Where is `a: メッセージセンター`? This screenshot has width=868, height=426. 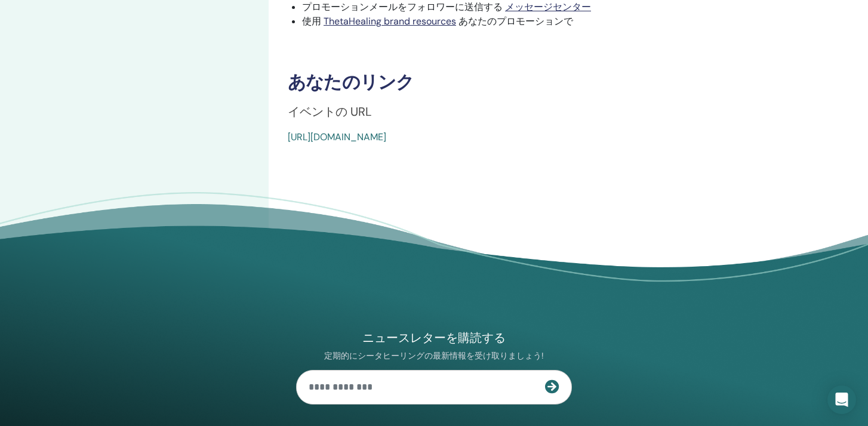
a: メッセージセンター is located at coordinates (548, 7).